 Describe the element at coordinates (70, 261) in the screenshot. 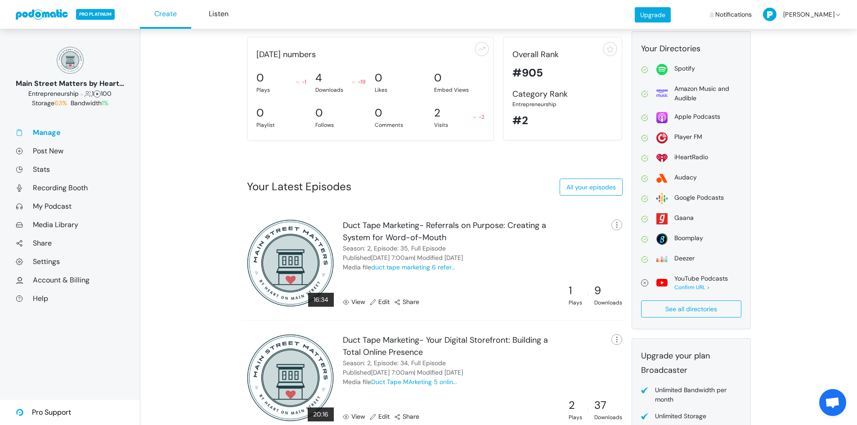

I see `a: Settings` at that location.